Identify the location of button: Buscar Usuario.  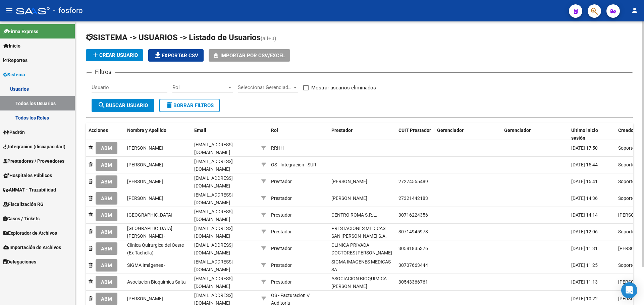
(123, 105).